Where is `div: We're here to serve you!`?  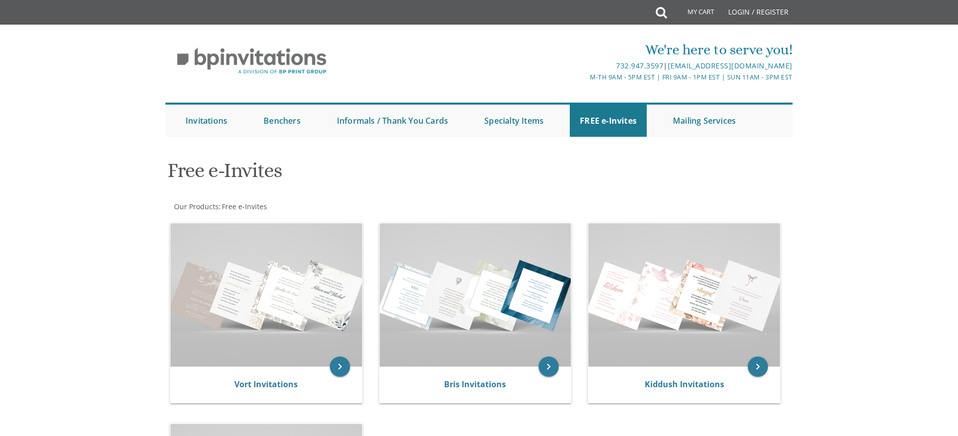
div: We're here to serve you! is located at coordinates (584, 50).